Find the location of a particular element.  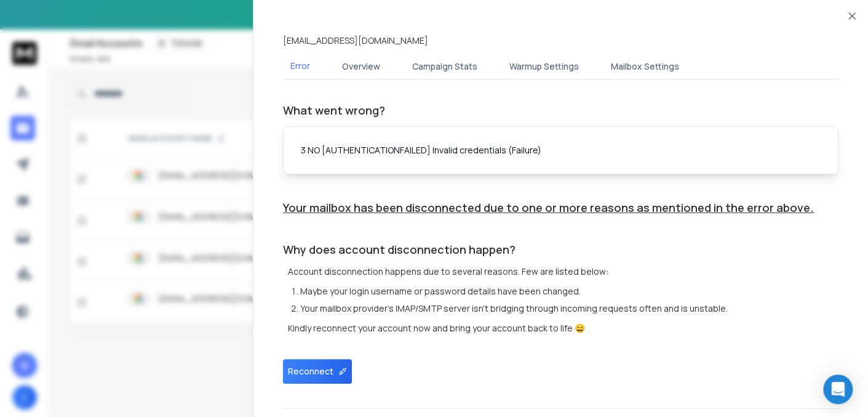

button: Error is located at coordinates (300, 67).